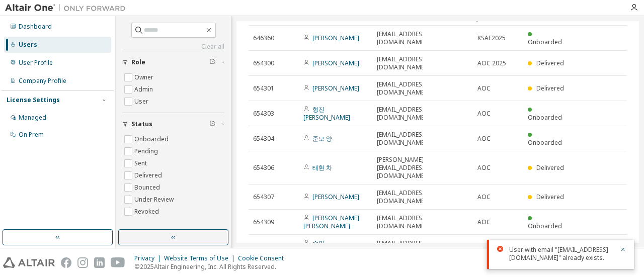 The image size is (644, 277). What do you see at coordinates (145, 77) in the screenshot?
I see `label: Owner` at bounding box center [145, 77].